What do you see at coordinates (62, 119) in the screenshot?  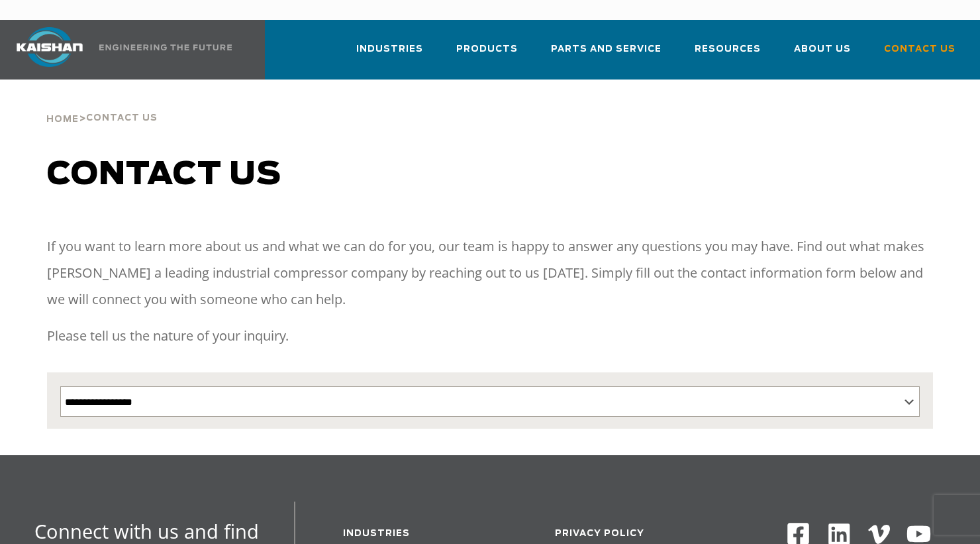 I see `span: Home` at bounding box center [62, 119].